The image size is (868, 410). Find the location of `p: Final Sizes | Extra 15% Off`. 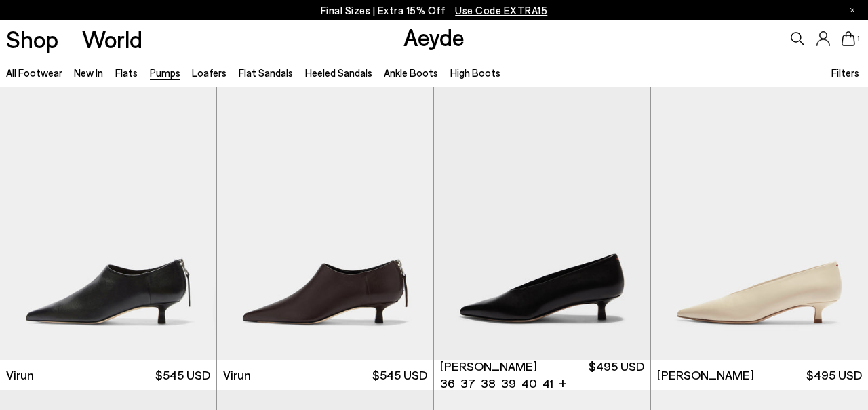

p: Final Sizes | Extra 15% Off is located at coordinates (434, 10).